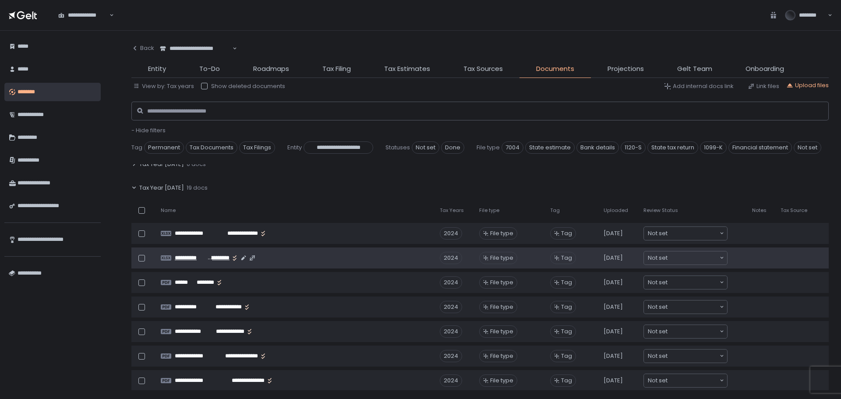 This screenshot has width=841, height=399. Describe the element at coordinates (143, 48) in the screenshot. I see `div: Back` at that location.